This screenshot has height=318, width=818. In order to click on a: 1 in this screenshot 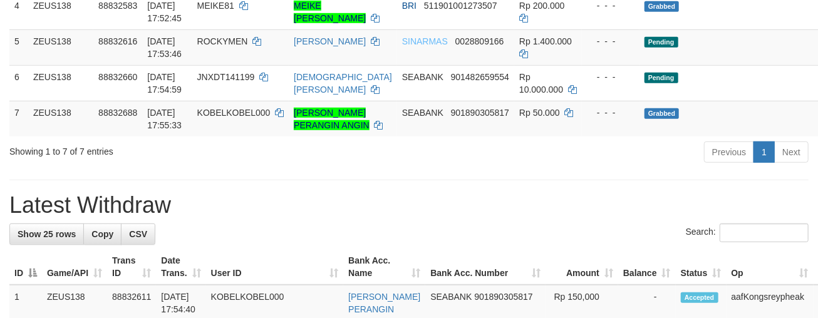, I will do `click(765, 152)`.